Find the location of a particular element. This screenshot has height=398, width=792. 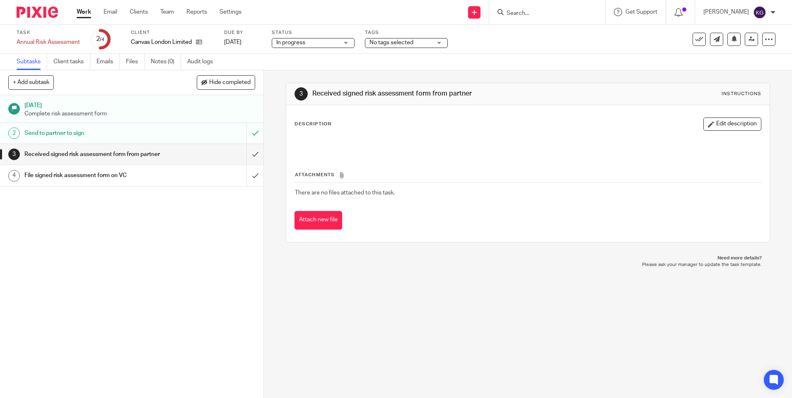

h1: Send to partner to sign is located at coordinates (96, 133).